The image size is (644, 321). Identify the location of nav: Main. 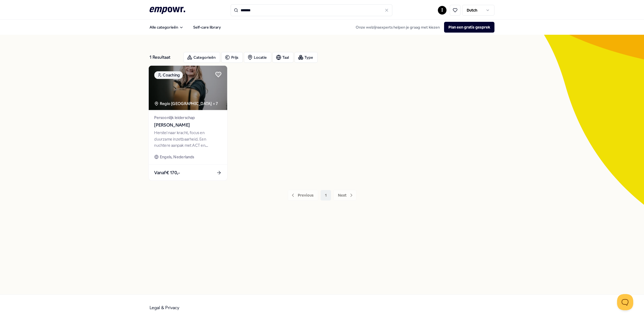
(185, 27).